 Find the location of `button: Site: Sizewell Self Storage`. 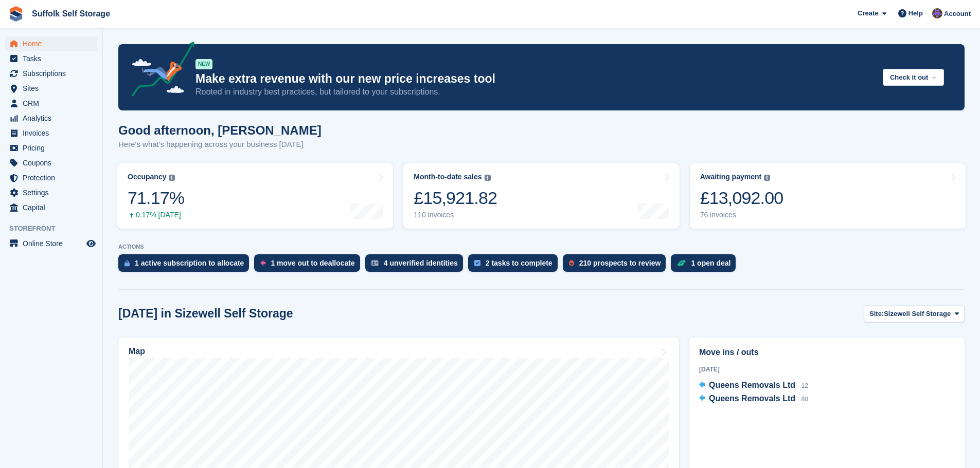

button: Site: Sizewell Self Storage is located at coordinates (914, 313).